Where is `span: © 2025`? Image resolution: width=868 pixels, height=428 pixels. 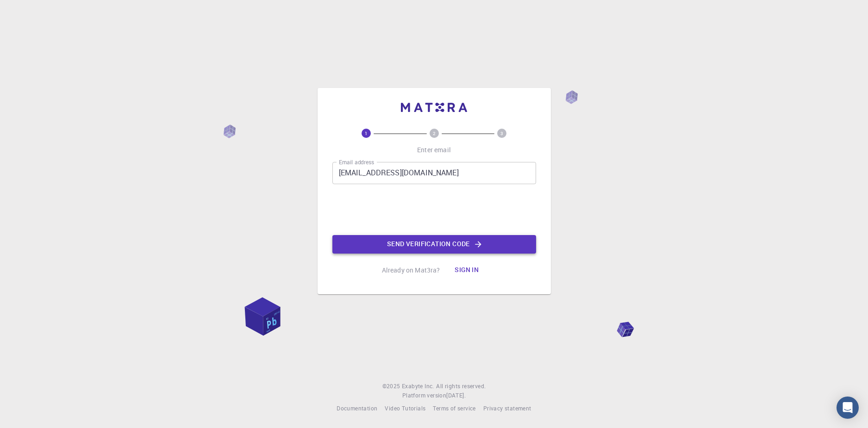 span: © 2025 is located at coordinates (392, 386).